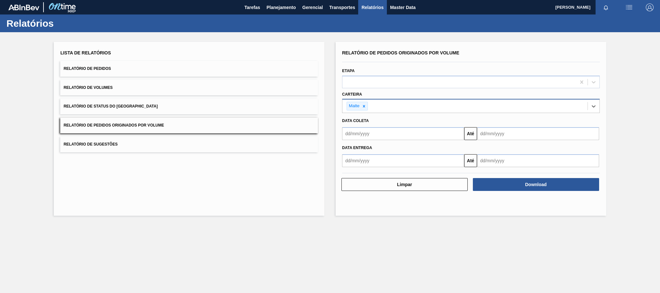 The width and height of the screenshot is (660, 293). I want to click on span: Relatório de Sugestões, so click(91, 144).